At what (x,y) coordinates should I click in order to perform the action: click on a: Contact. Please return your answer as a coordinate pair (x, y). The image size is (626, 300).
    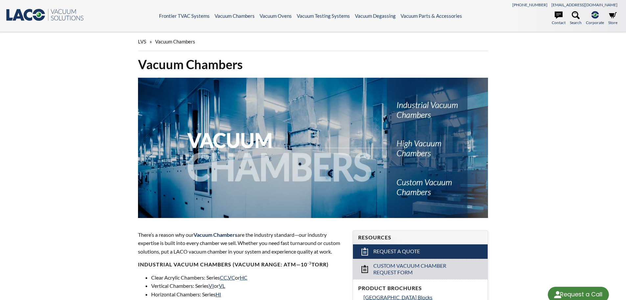
    Looking at the image, I should click on (559, 18).